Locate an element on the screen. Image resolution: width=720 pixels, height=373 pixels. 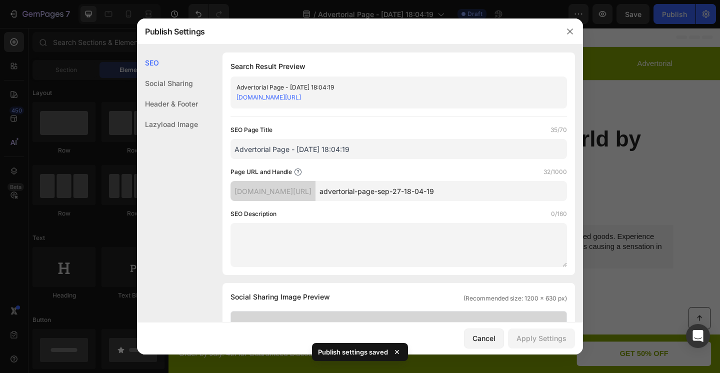
label: 32/1000 is located at coordinates (555, 172).